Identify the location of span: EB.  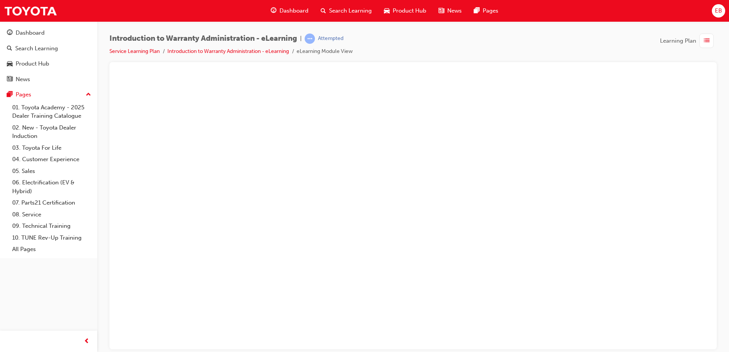
(719, 11).